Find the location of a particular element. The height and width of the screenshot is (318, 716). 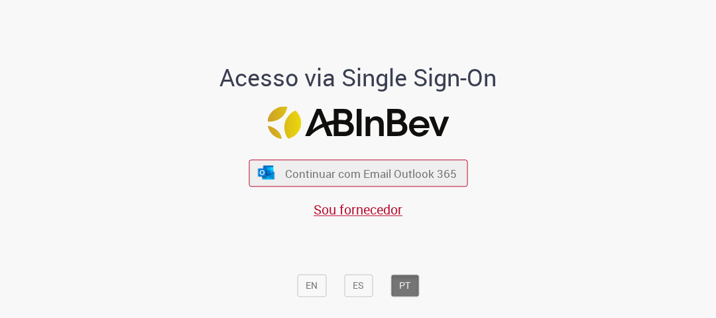

img: Logo ABInBev is located at coordinates (358, 123).